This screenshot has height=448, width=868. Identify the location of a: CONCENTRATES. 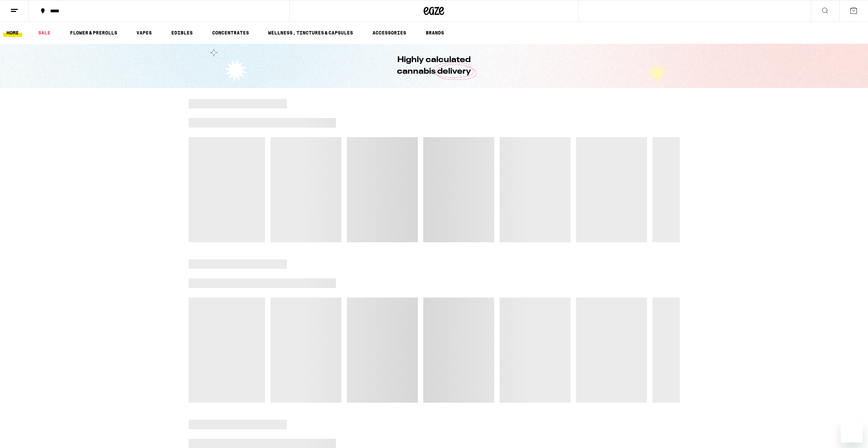
(231, 33).